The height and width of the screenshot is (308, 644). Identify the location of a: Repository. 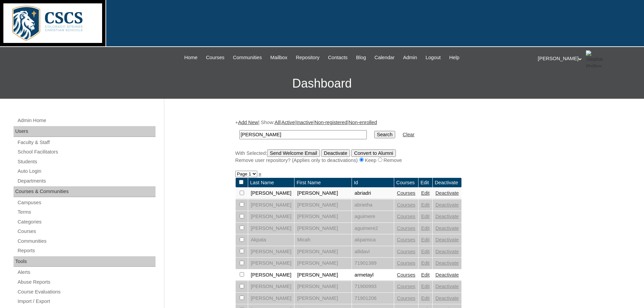
(308, 58).